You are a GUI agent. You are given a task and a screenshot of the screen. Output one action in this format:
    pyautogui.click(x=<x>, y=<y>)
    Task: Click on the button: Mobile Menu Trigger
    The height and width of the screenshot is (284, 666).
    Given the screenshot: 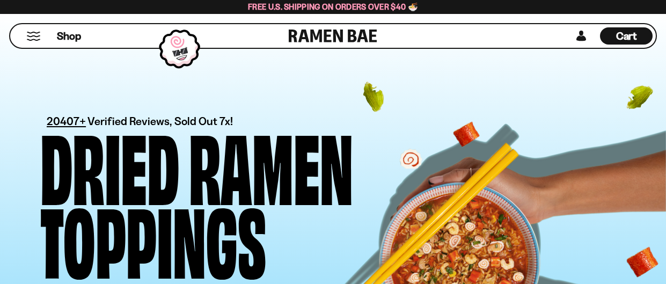 What is the action you would take?
    pyautogui.click(x=33, y=36)
    